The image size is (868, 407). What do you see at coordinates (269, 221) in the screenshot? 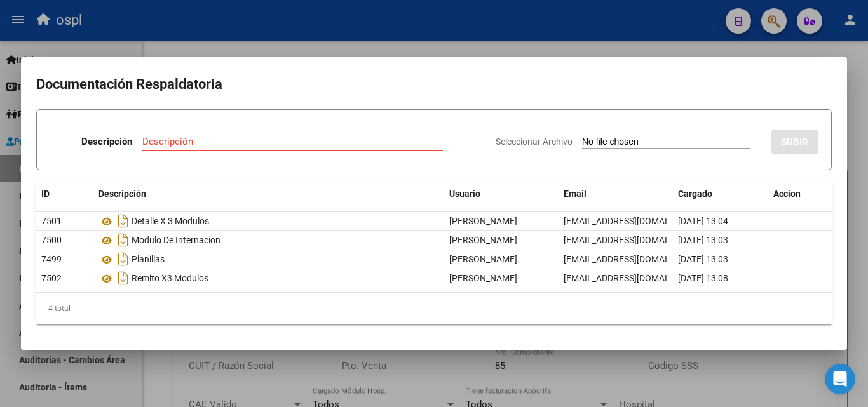
I see `div: Detalle X 3 Modulos` at bounding box center [269, 221].